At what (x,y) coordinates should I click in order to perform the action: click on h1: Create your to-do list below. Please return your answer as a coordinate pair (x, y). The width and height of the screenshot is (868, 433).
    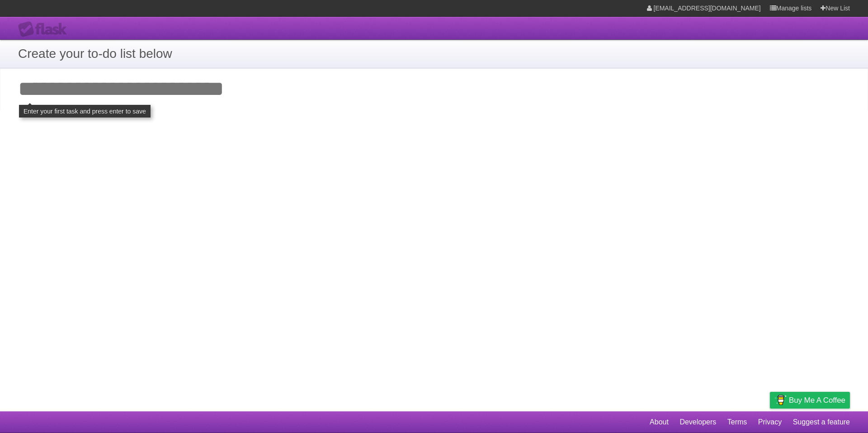
    Looking at the image, I should click on (434, 53).